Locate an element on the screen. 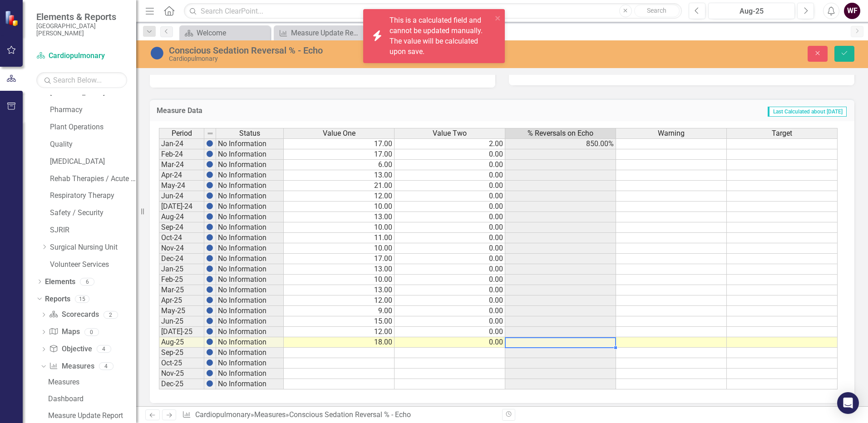  button: Search is located at coordinates (657, 11).